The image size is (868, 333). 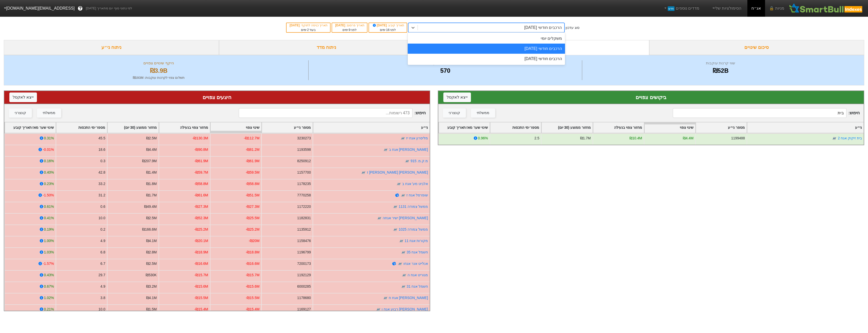 What do you see at coordinates (103, 206) in the screenshot?
I see `div: 0.6` at bounding box center [103, 206].